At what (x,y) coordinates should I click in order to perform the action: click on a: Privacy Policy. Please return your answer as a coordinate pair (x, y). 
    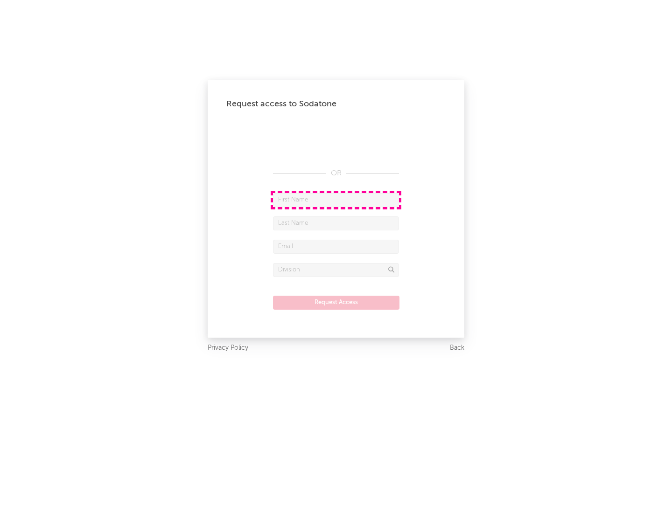
    Looking at the image, I should click on (228, 348).